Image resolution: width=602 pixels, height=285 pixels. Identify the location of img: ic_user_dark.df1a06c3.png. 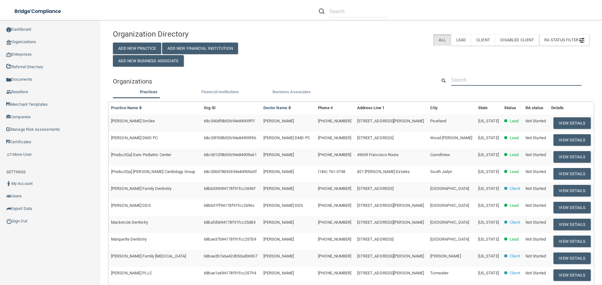
(9, 184).